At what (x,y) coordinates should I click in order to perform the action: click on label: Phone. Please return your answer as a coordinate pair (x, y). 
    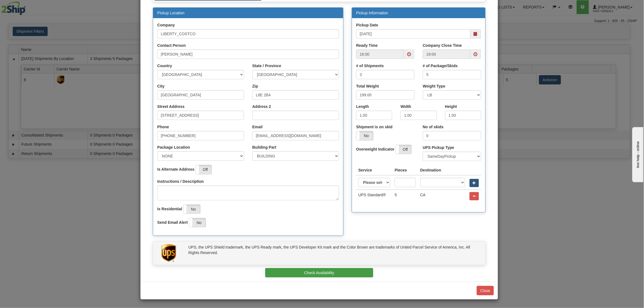
    Looking at the image, I should click on (163, 126).